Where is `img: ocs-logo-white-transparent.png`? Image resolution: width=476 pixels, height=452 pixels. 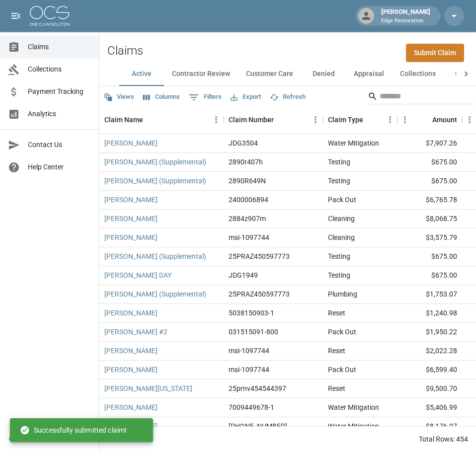 img: ocs-logo-white-transparent.png is located at coordinates (50, 16).